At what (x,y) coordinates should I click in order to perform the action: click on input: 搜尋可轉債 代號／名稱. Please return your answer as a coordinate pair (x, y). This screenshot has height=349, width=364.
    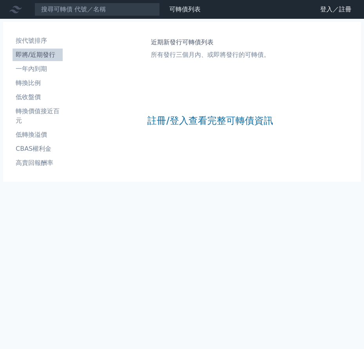
    Looking at the image, I should click on (97, 9).